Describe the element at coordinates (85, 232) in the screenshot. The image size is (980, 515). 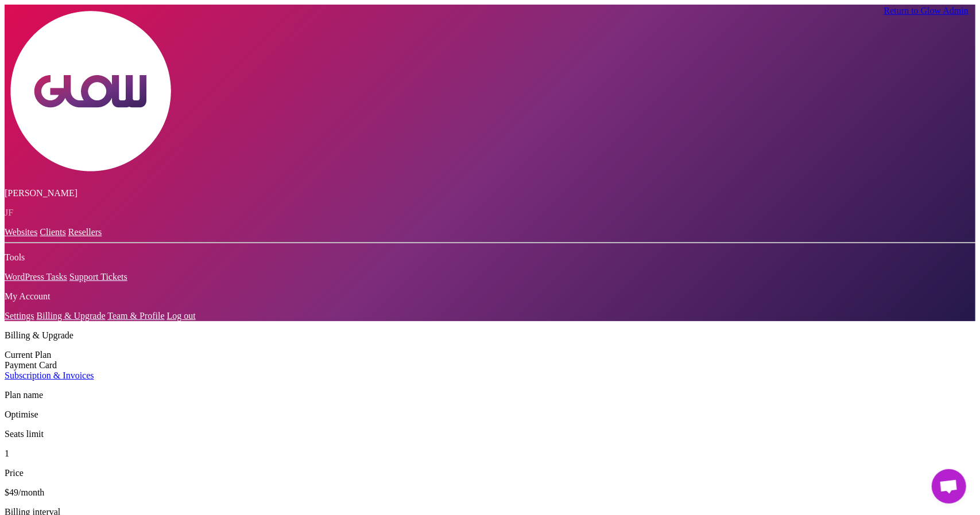
I see `a: Resellers` at that location.